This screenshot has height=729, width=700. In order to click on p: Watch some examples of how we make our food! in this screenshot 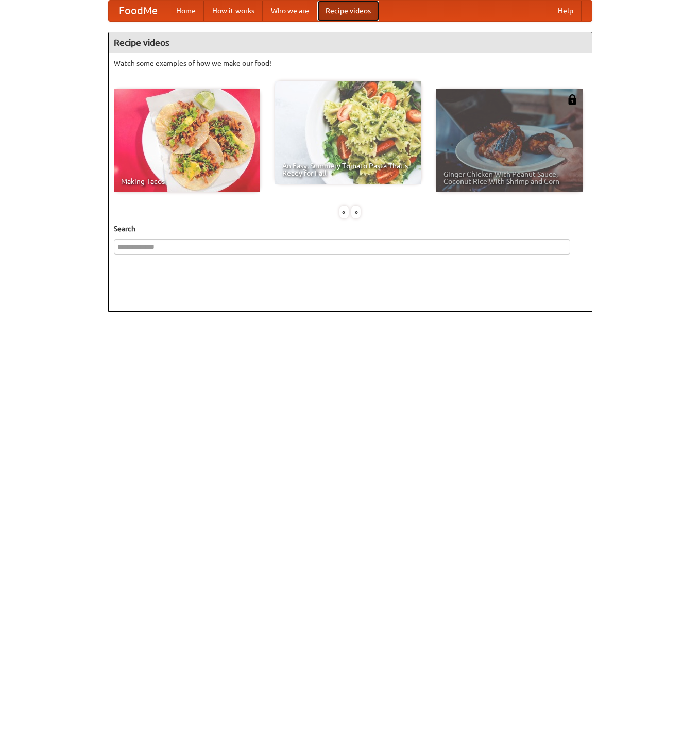, I will do `click(350, 63)`.